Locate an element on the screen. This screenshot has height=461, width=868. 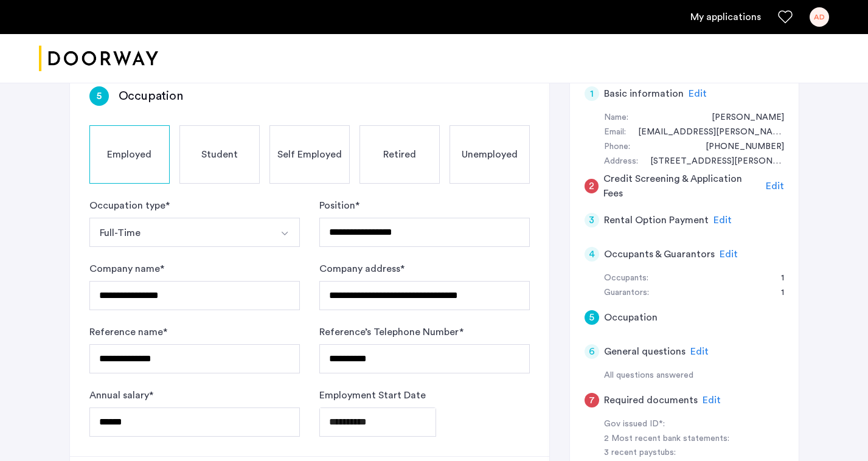
div: arjun.dhindsa@berkeley.edu is located at coordinates (705, 132).